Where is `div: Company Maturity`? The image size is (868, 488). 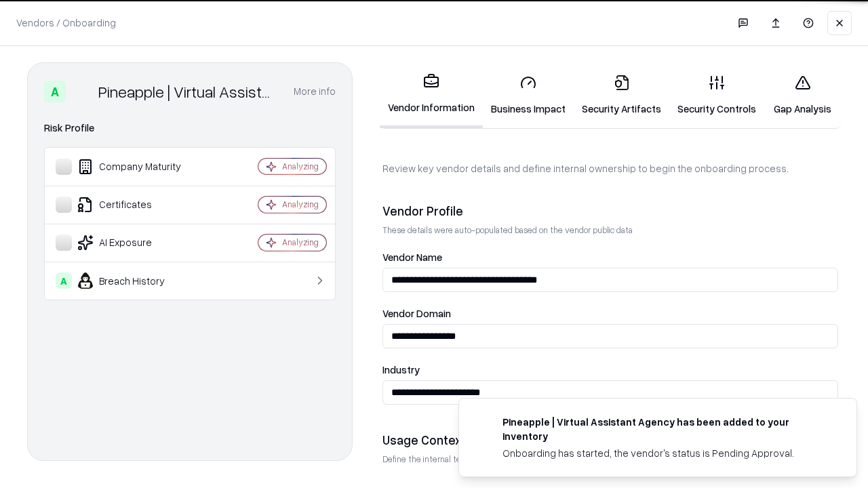 div: Company Maturity is located at coordinates (136, 167).